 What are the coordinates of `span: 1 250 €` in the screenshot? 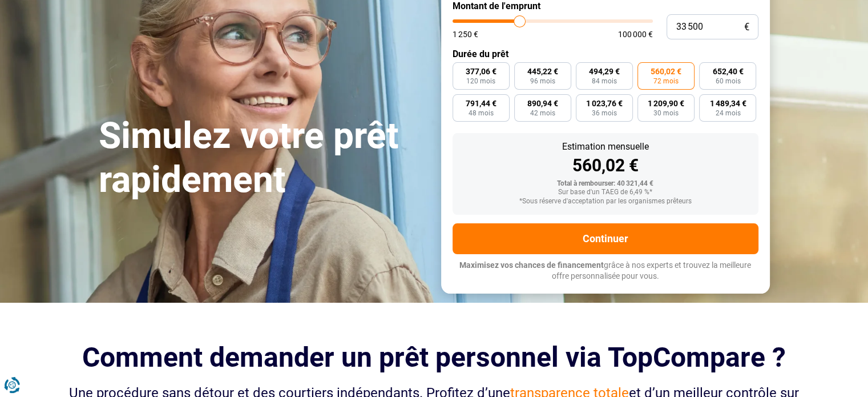 It's located at (465, 35).